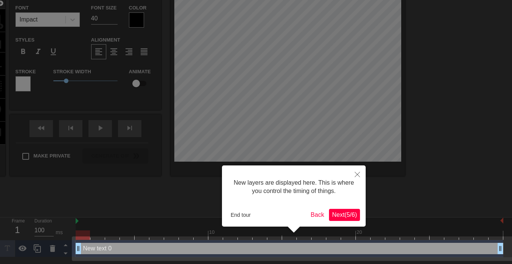 This screenshot has height=264, width=512. What do you see at coordinates (294, 187) in the screenshot?
I see `div: New layers are displayed here. This is where you control the timing of things.` at bounding box center [294, 187].